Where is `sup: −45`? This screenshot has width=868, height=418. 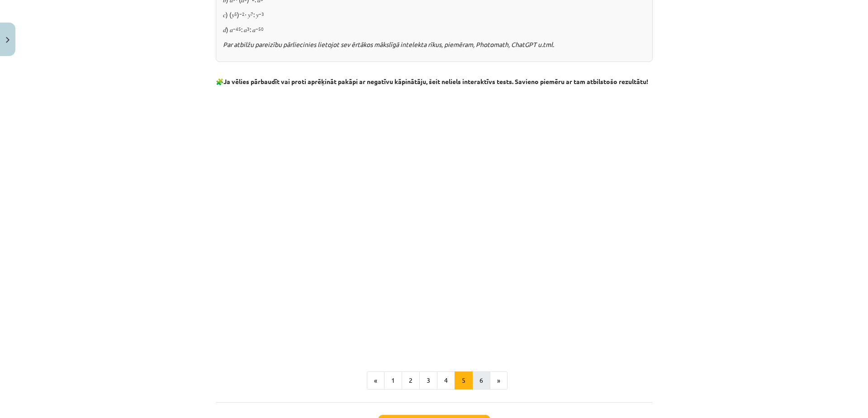 sup: −45 is located at coordinates (237, 28).